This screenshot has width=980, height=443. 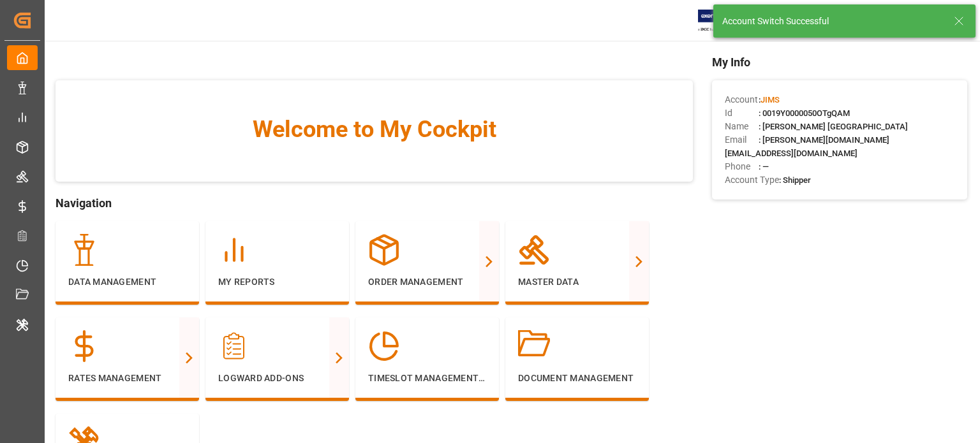 I want to click on span: Account, so click(x=742, y=99).